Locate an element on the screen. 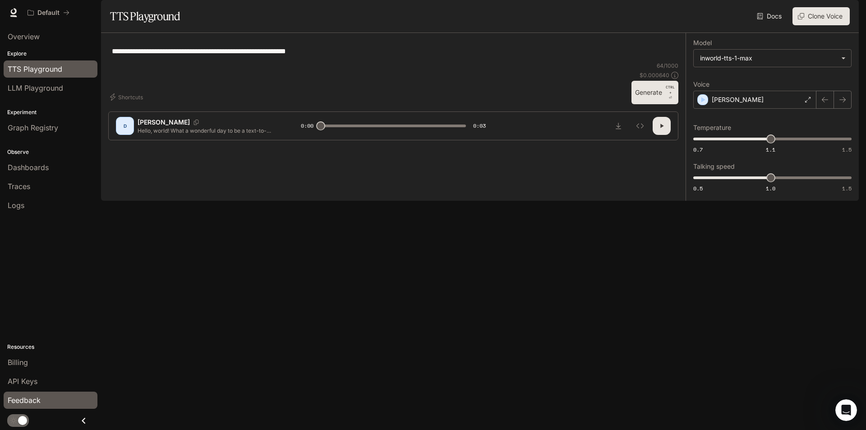 This screenshot has height=430, width=866. p: Hello, world! What a wonderful day to be a text-to-speech model! is located at coordinates (208, 130).